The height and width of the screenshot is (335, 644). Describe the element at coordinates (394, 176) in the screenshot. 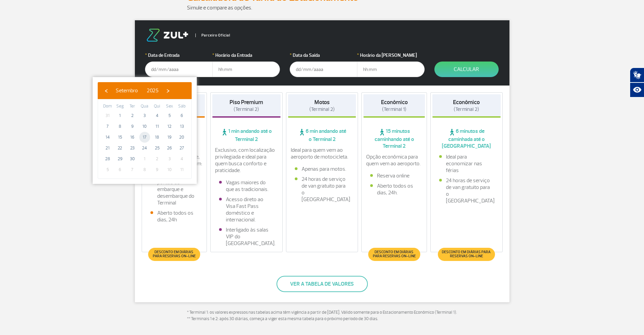

I see `li: Reserva online` at that location.